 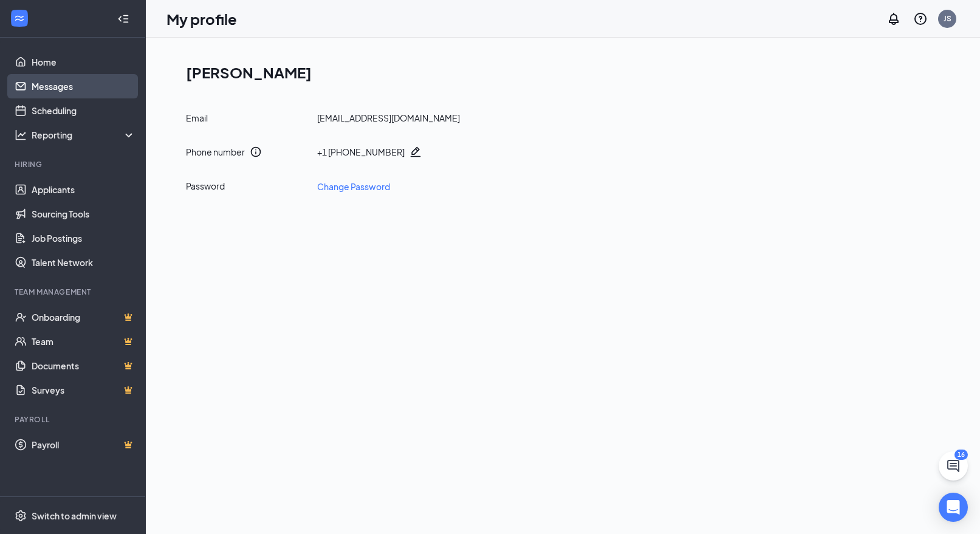 I want to click on a: Scheduling, so click(x=83, y=110).